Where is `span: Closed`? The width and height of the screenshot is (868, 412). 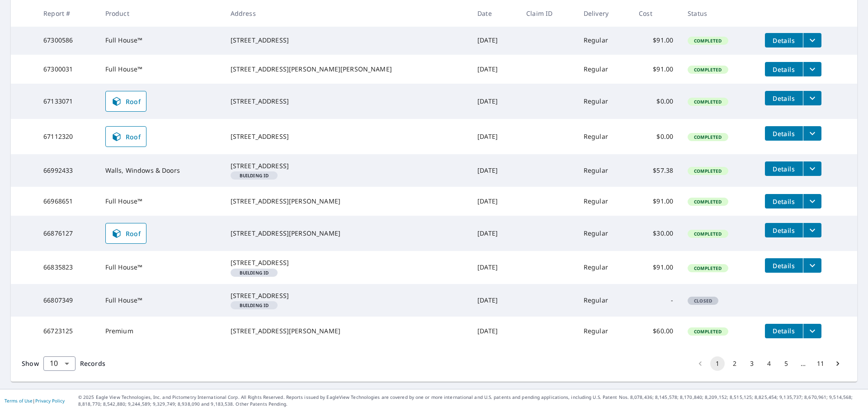 span: Closed is located at coordinates (703, 301).